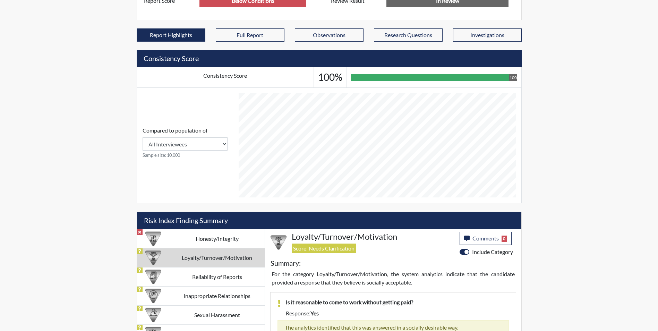 This screenshot has height=331, width=658. What do you see at coordinates (329, 35) in the screenshot?
I see `button: Observations` at bounding box center [329, 35].